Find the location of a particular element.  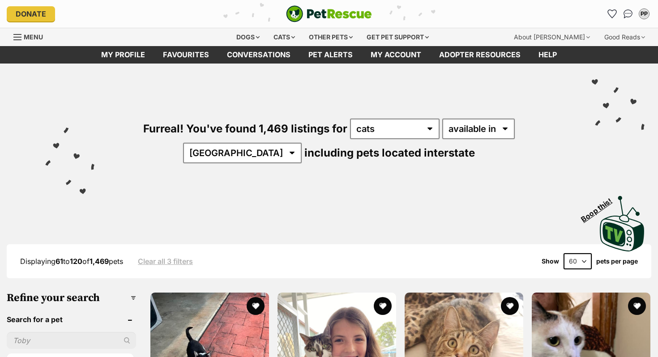

a: PetRescue is located at coordinates (329, 14).